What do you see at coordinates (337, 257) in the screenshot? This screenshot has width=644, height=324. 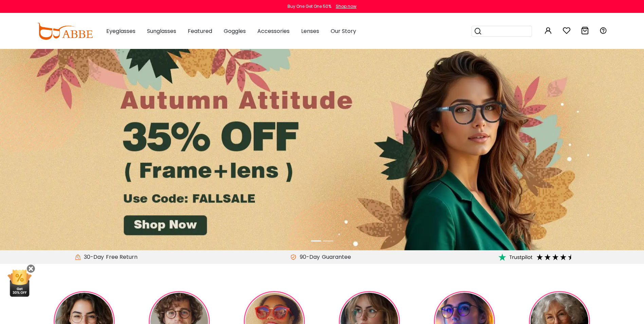 I see `div: Guarantee` at bounding box center [337, 257].